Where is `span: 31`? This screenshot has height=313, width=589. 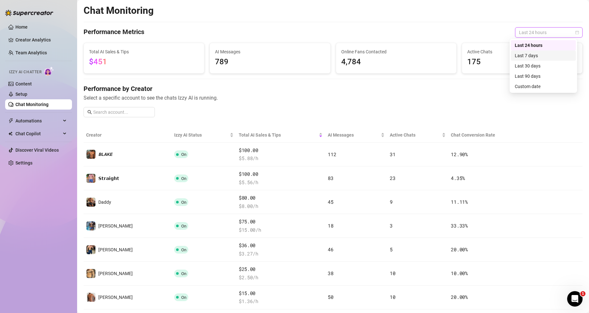
span: 31 is located at coordinates (392, 154).